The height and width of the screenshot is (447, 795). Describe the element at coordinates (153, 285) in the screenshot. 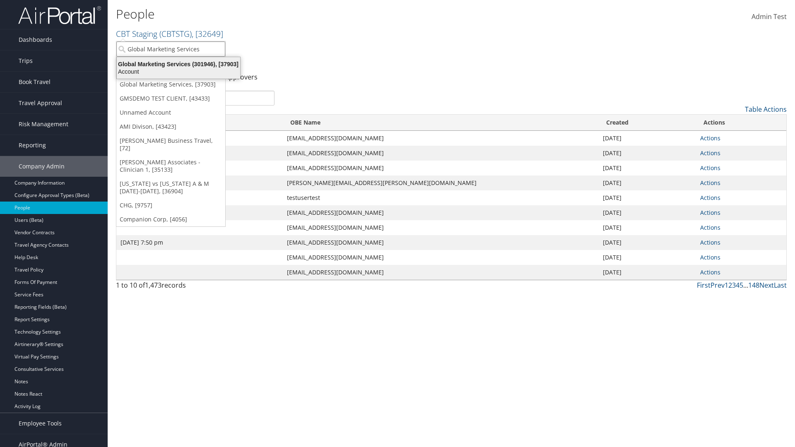

I see `span: 1,473` at that location.